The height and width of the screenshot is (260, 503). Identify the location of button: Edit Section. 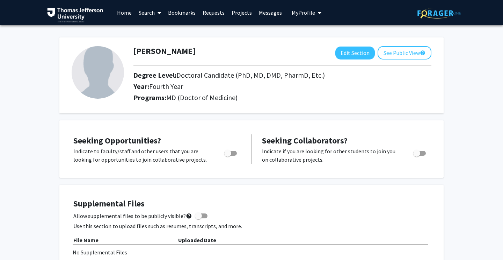
(355, 53).